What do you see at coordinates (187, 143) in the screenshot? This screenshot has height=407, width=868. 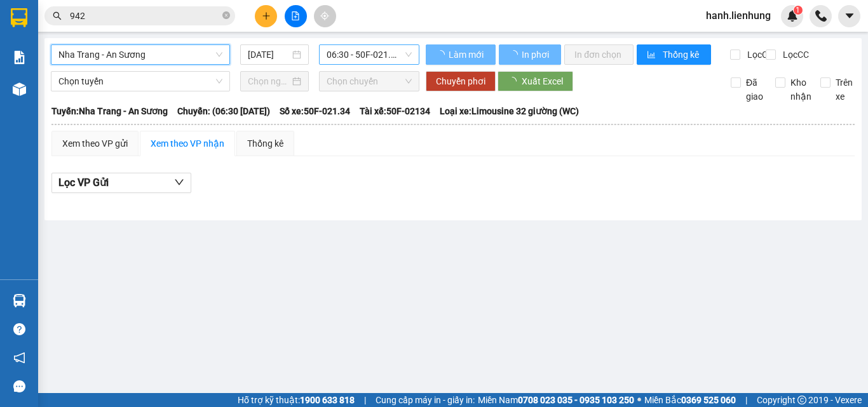 I see `div: Xem theo VP nhận` at bounding box center [187, 143].